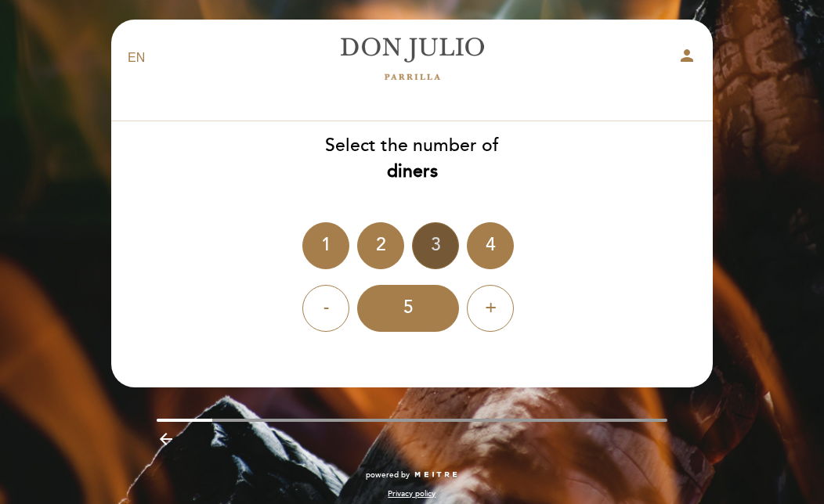  What do you see at coordinates (435, 246) in the screenshot?
I see `div: 3` at bounding box center [435, 246].